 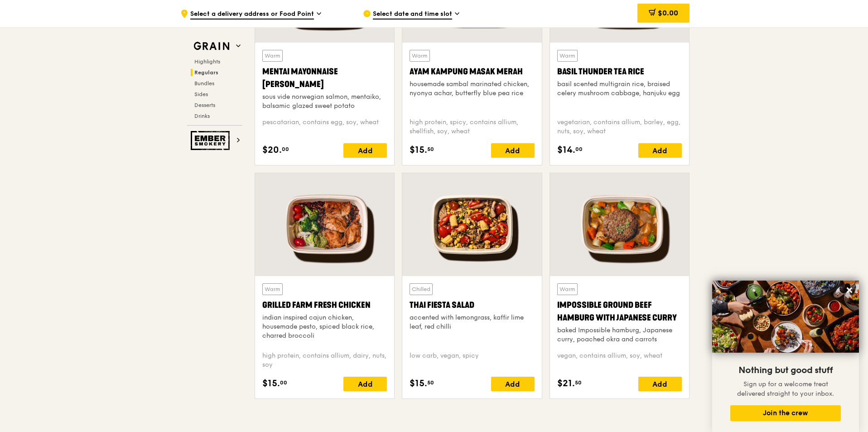 What do you see at coordinates (211, 140) in the screenshot?
I see `img: Ember Smokery web logo` at bounding box center [211, 140].